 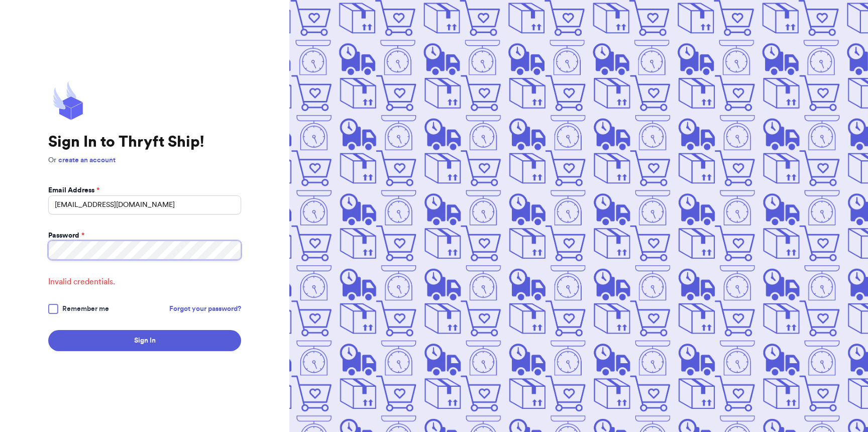 I want to click on a: create an account, so click(x=87, y=160).